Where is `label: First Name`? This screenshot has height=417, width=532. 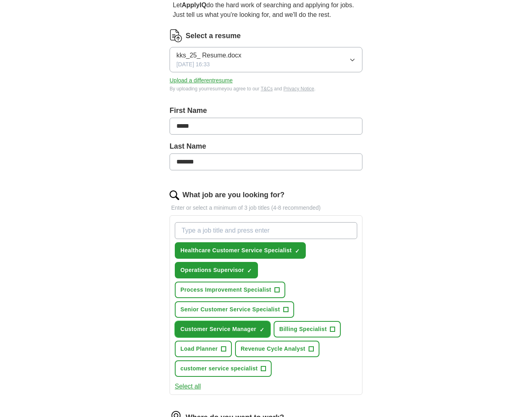 label: First Name is located at coordinates (266, 111).